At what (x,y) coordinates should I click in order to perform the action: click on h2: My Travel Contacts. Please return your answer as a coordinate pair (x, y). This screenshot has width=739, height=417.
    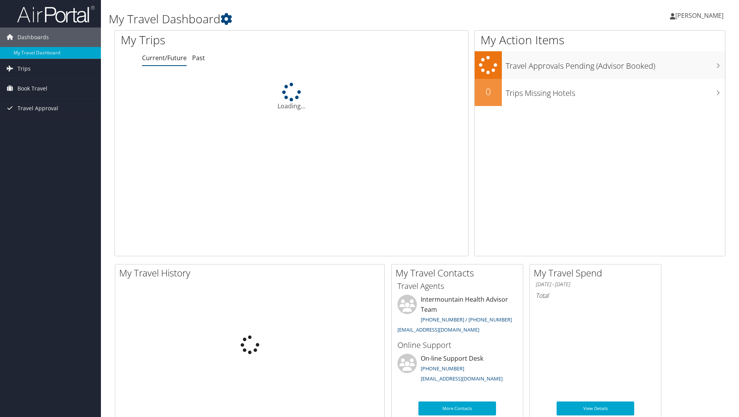
    Looking at the image, I should click on (459, 273).